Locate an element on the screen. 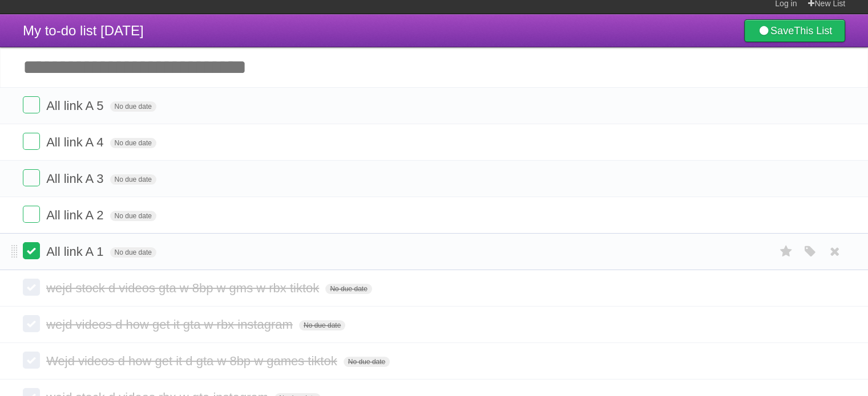 This screenshot has width=868, height=396. span: All link A 5 is located at coordinates (76, 106).